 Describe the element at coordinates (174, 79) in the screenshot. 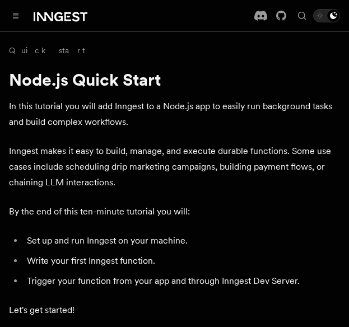

I see `h1: Node.js Quick Start` at that location.